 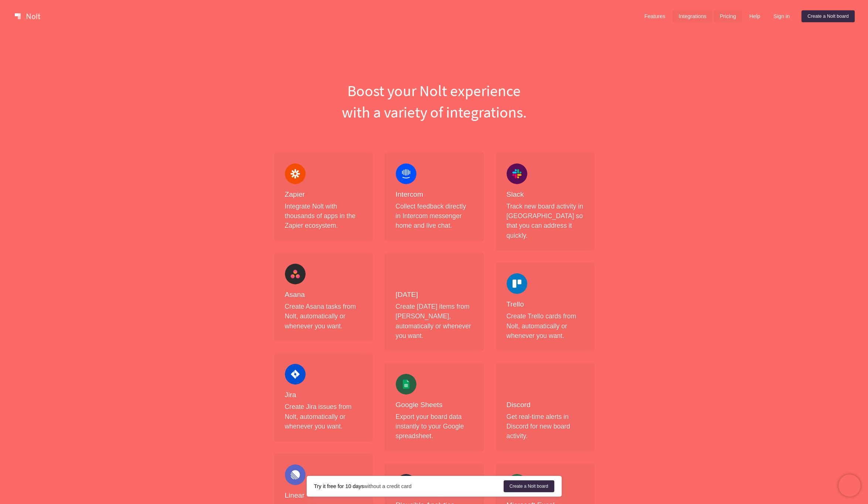 What do you see at coordinates (434, 216) in the screenshot?
I see `p: Collect feedback directly in Intercom messenger home and live chat.` at bounding box center [434, 216].